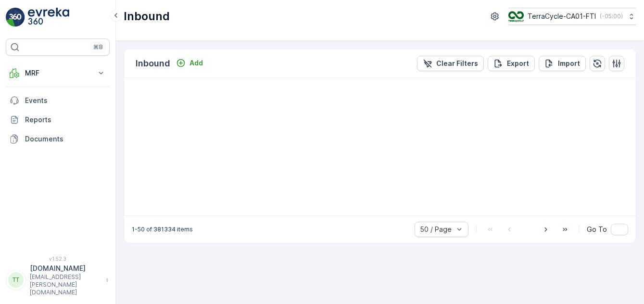 This screenshot has height=304, width=644. I want to click on span: v 1.52.3, so click(58, 258).